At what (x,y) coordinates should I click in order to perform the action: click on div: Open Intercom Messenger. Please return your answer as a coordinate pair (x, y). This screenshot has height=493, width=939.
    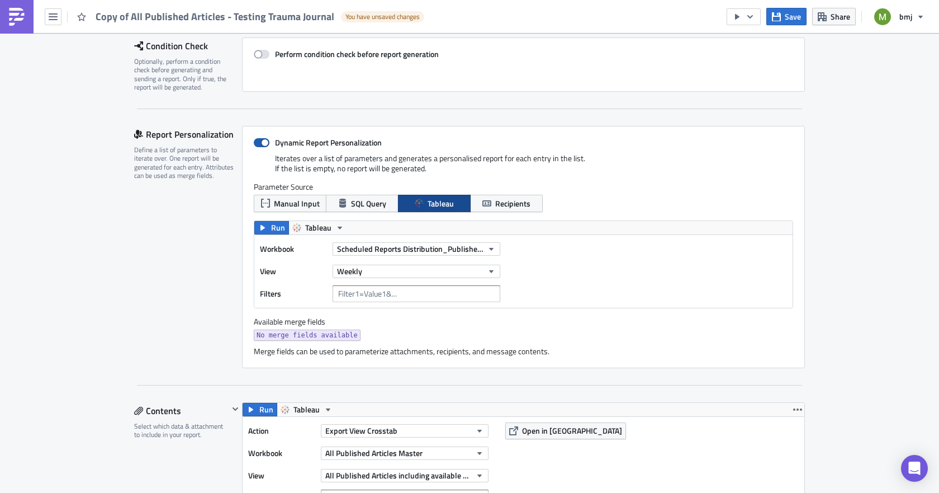
    Looking at the image, I should click on (915, 468).